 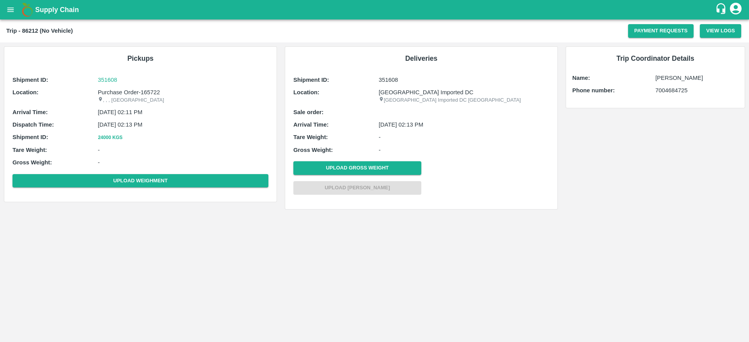 I want to click on button: Upload Gross Weight, so click(x=357, y=168).